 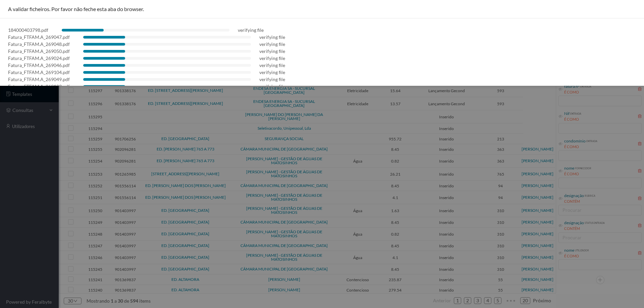 I want to click on div: Fatura_FTFAM.A_269104.pdf, so click(x=39, y=72).